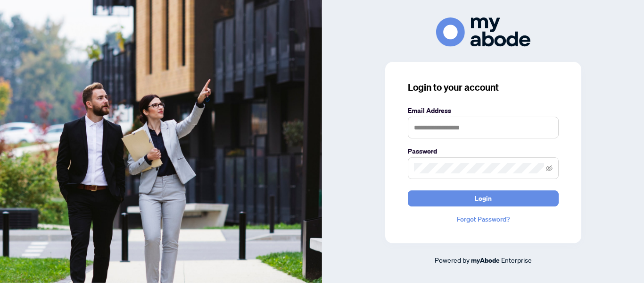 The height and width of the screenshot is (283, 644). What do you see at coordinates (549, 168) in the screenshot?
I see `span: eye-invisible` at bounding box center [549, 168].